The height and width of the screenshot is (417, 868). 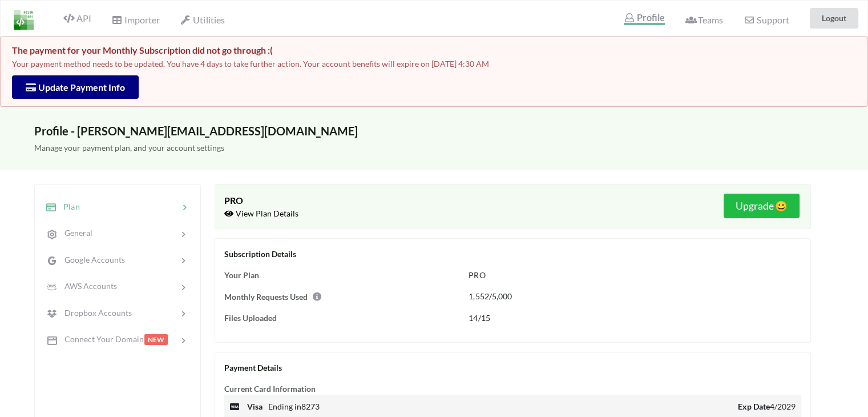 What do you see at coordinates (260, 253) in the screenshot?
I see `span: Subscription Details` at bounding box center [260, 253].